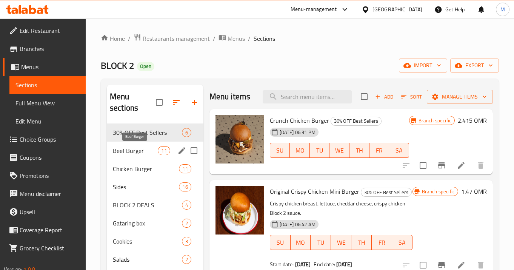 The height and width of the screenshot is (270, 514). What do you see at coordinates (155, 241) in the screenshot?
I see `div: Cookies3` at bounding box center [155, 241].